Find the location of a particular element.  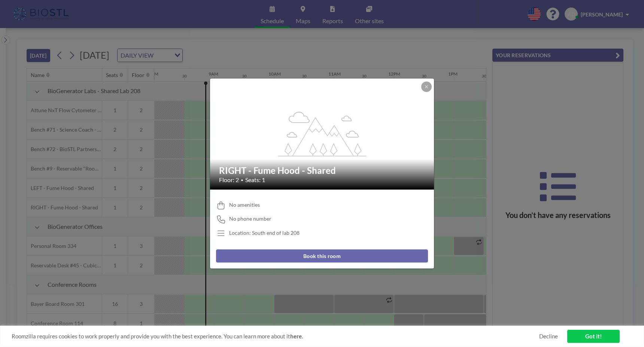

a: Got it! is located at coordinates (594, 336).